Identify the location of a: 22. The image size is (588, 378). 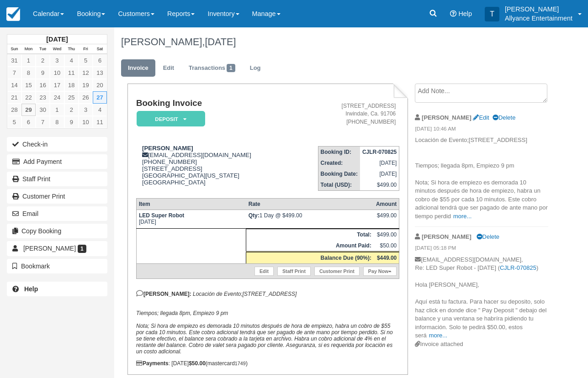
(29, 98).